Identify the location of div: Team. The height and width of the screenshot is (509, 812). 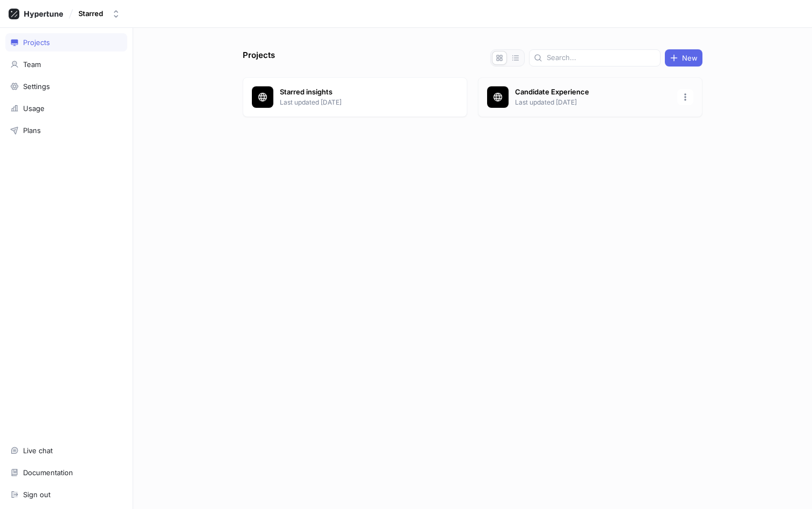
(32, 65).